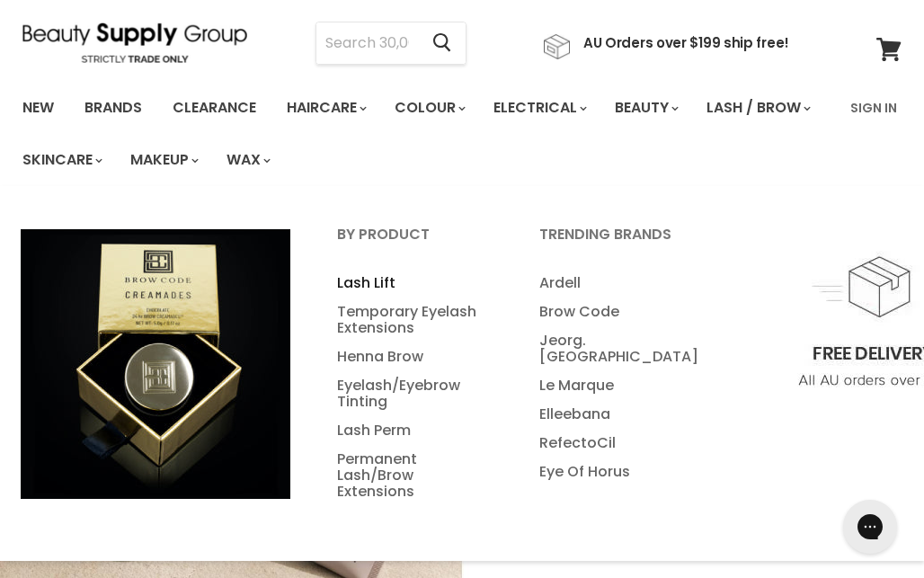 The image size is (924, 578). I want to click on a: Henna Brow, so click(414, 357).